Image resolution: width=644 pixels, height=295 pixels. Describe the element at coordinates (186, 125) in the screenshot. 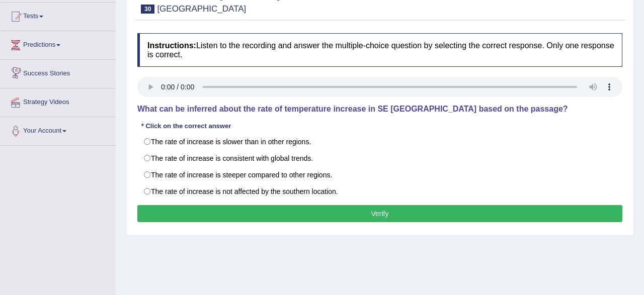

I see `div: * Click on the correct answer` at that location.